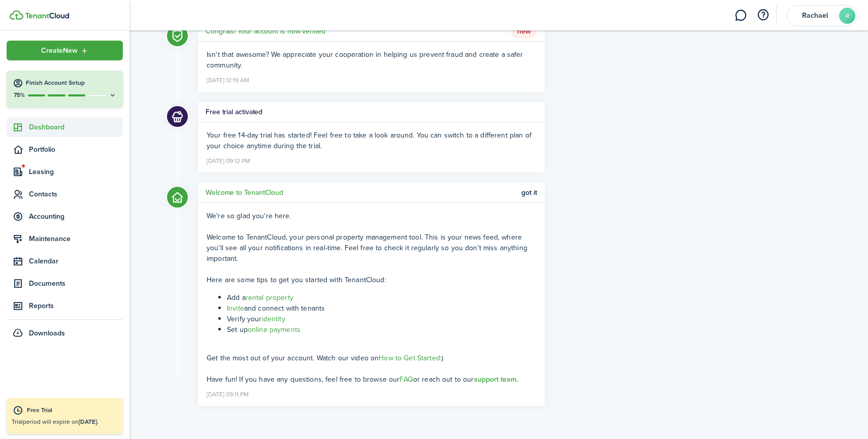 The width and height of the screenshot is (868, 439). What do you see at coordinates (65, 421) in the screenshot?
I see `p: Trial` at bounding box center [65, 421].